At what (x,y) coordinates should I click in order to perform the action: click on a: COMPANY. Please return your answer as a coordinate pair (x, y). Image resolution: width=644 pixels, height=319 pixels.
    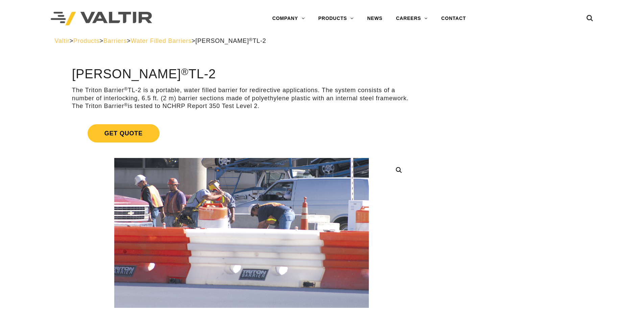
    Looking at the image, I should click on (289, 19).